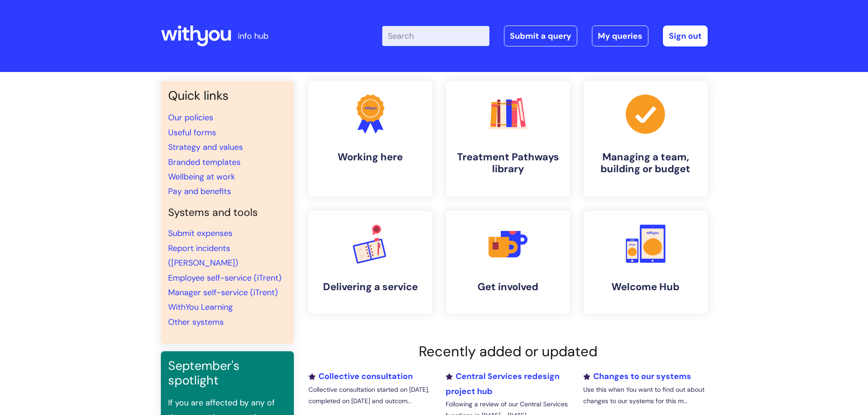 The width and height of the screenshot is (868, 415). Describe the element at coordinates (637, 376) in the screenshot. I see `a: Changes to our systems` at that location.